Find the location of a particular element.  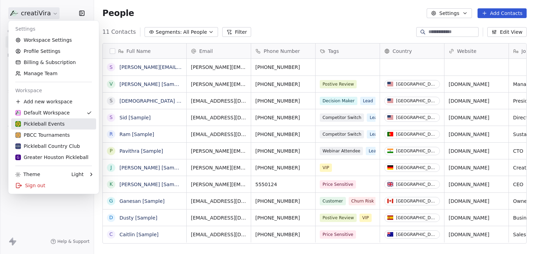

a: Profile Settings is located at coordinates (54, 51).